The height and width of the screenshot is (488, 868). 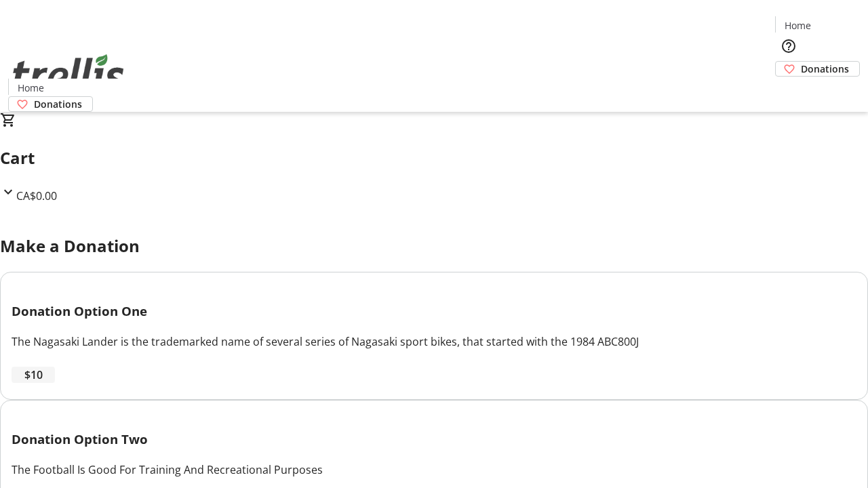 What do you see at coordinates (434, 312) in the screenshot?
I see `h3: Donation Option One` at bounding box center [434, 312].